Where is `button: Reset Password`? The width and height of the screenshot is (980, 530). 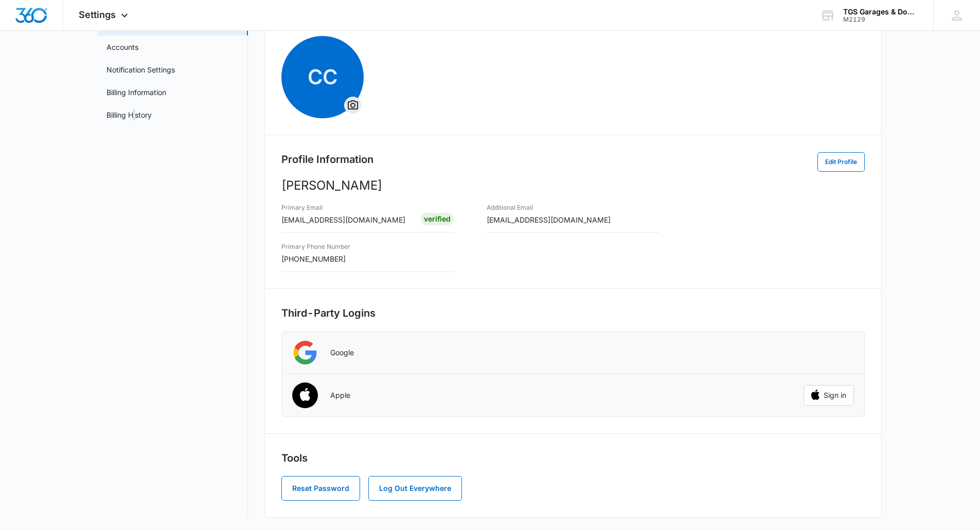 button: Reset Password is located at coordinates (320, 488).